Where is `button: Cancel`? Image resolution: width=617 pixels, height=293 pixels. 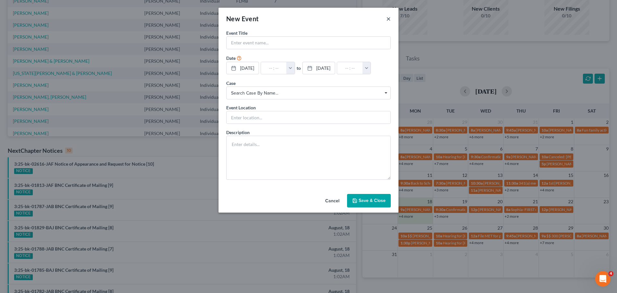
button: Cancel is located at coordinates (332, 201).